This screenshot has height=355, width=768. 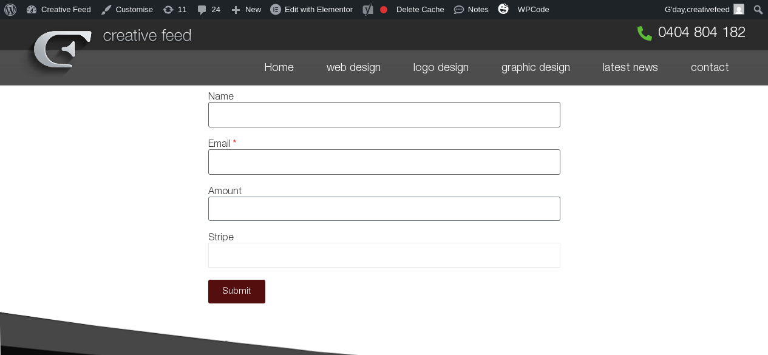 I want to click on a: Home, so click(x=279, y=68).